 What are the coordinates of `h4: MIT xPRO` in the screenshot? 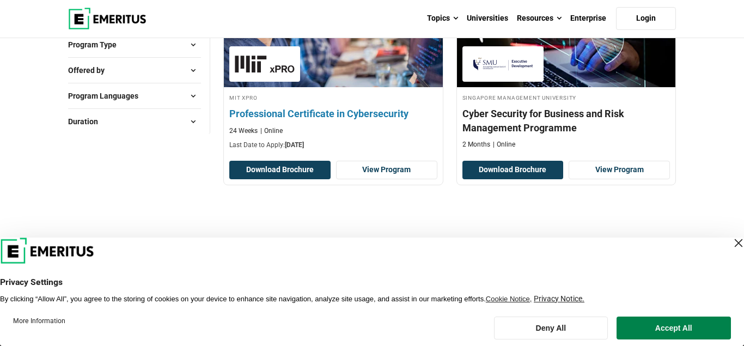 It's located at (334, 97).